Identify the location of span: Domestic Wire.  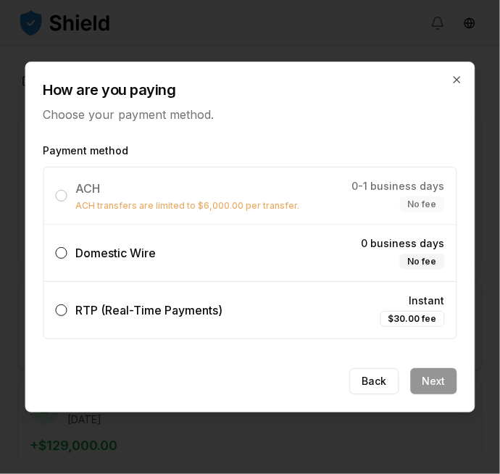
(116, 253).